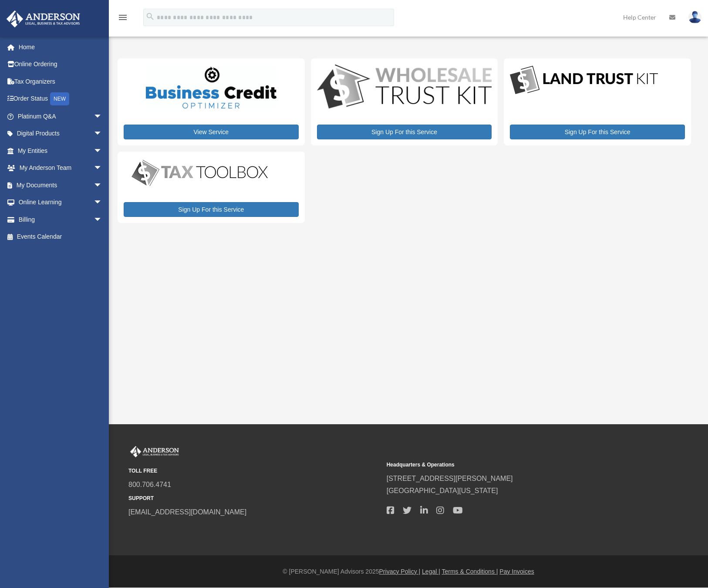  I want to click on a: View Service, so click(211, 132).